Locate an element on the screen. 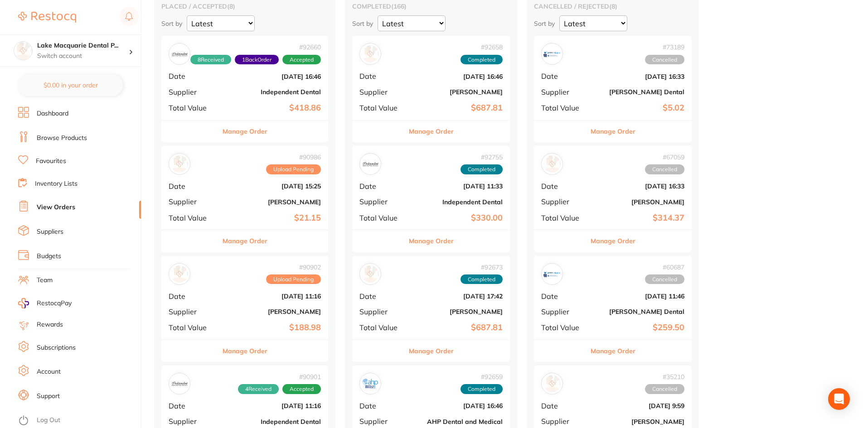 The image size is (868, 428). button: Log Out is located at coordinates (78, 421).